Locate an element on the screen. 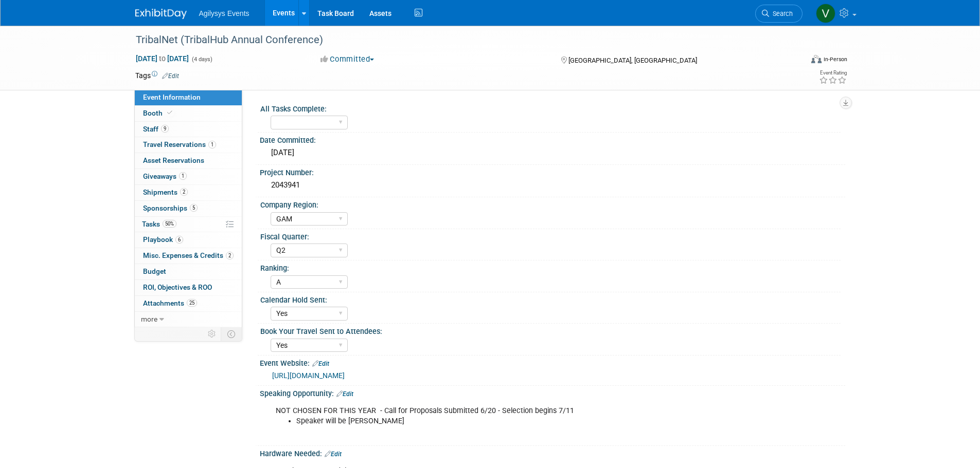 This screenshot has width=980, height=468. span: 6 is located at coordinates (179, 240).